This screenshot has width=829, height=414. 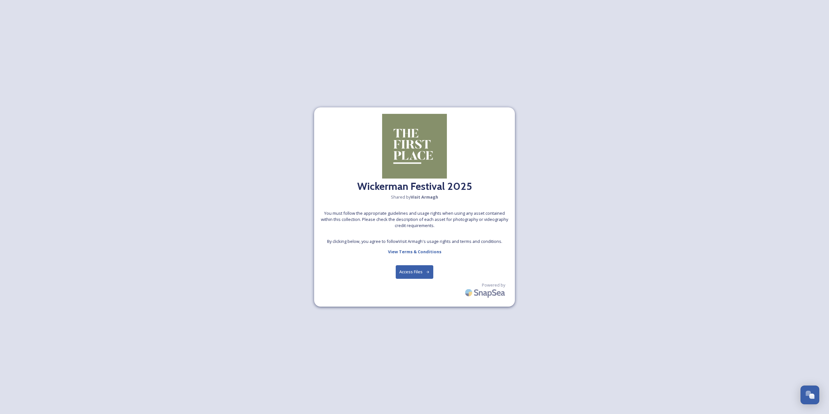 What do you see at coordinates (414, 252) in the screenshot?
I see `strong: View Terms & Conditions` at bounding box center [414, 252].